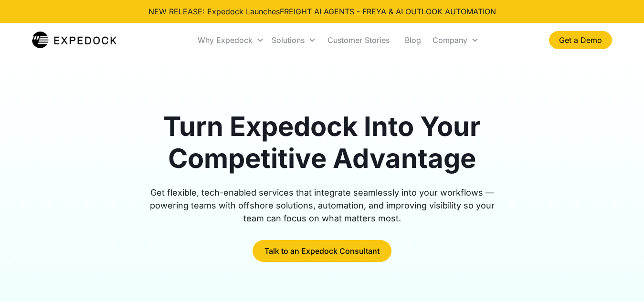 This screenshot has width=644, height=302. What do you see at coordinates (322, 11) in the screenshot?
I see `div: NEW RELEASE: Expedock Launches` at bounding box center [322, 11].